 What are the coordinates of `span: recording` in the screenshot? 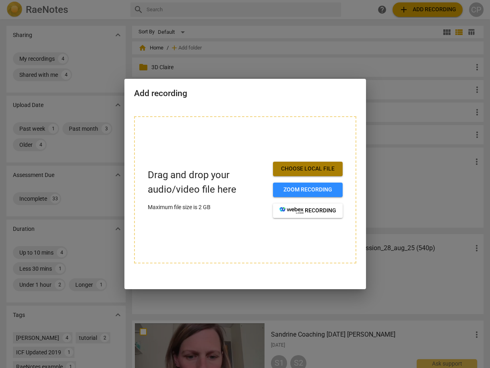 It's located at (307, 211).